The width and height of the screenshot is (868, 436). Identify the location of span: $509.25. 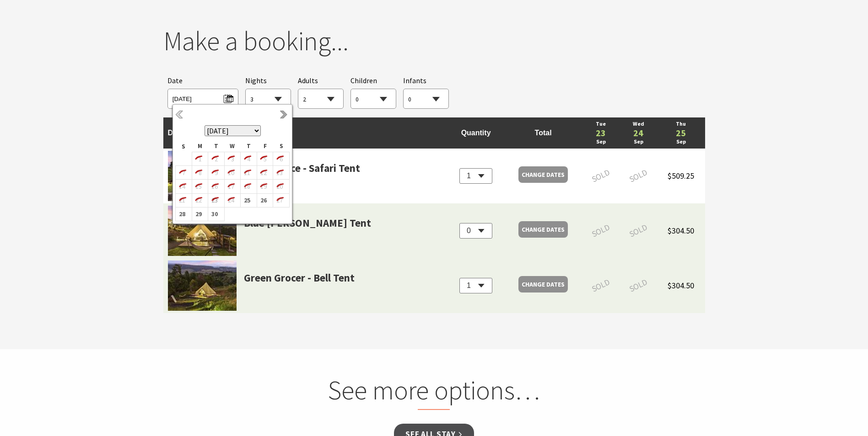
(681, 176).